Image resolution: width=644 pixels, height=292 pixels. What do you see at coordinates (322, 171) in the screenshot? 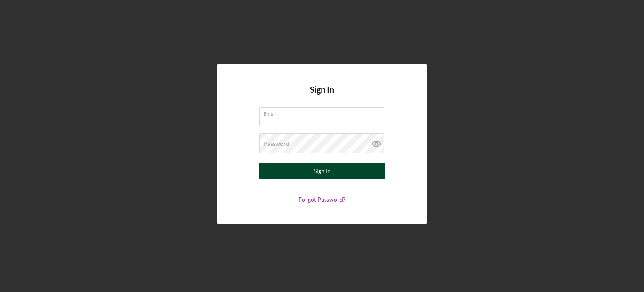
I see `button: Sign In` at bounding box center [322, 171].